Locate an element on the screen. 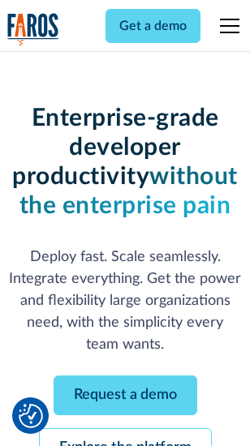  div: menu is located at coordinates (226, 26).